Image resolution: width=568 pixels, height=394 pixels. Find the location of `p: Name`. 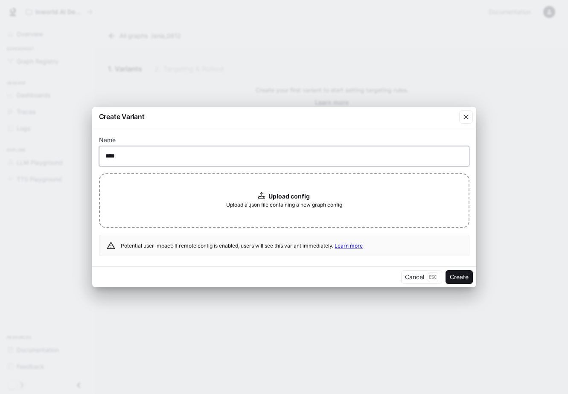

p: Name is located at coordinates (107, 140).